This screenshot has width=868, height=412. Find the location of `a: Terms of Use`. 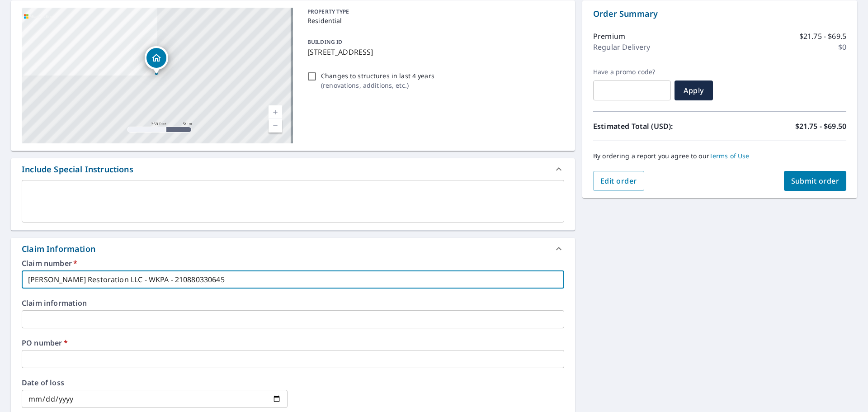

a: Terms of Use is located at coordinates (729, 155).